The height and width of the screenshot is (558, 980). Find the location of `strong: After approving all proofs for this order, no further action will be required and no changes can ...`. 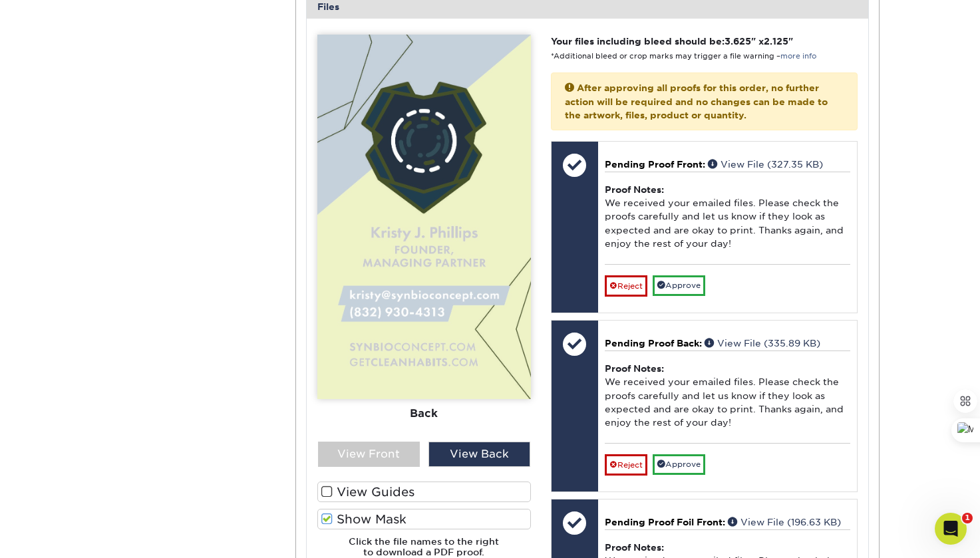

strong: After approving all proofs for this order, no further action will be required and no changes can ... is located at coordinates (696, 101).